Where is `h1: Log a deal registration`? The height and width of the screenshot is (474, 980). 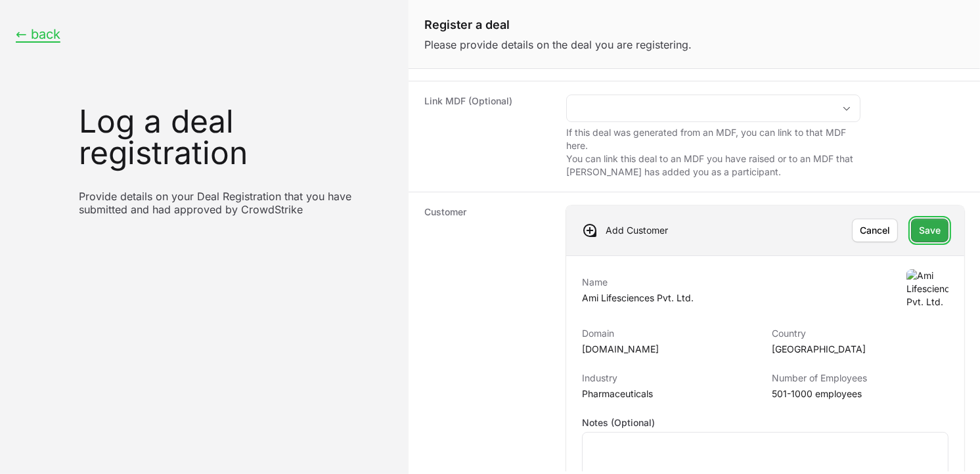
h1: Log a deal registration is located at coordinates (235, 137).